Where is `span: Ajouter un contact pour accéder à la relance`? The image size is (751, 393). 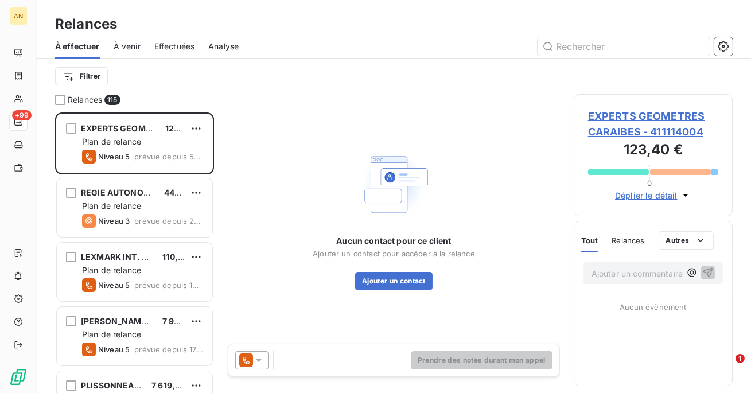
span: Ajouter un contact pour accéder à la relance is located at coordinates (394, 254).